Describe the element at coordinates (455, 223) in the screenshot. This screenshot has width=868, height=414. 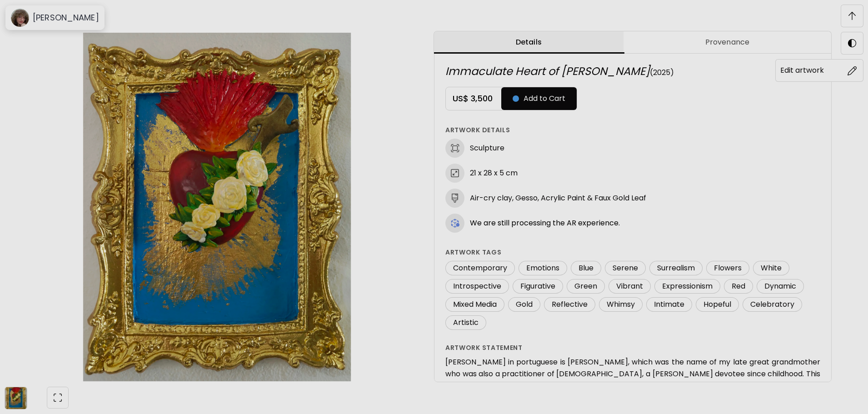
I see `img: icon` at that location.